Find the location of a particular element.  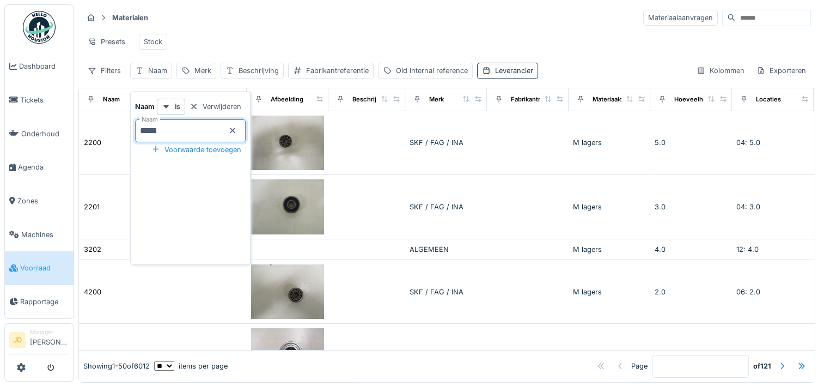

li: JD is located at coordinates (17, 340).